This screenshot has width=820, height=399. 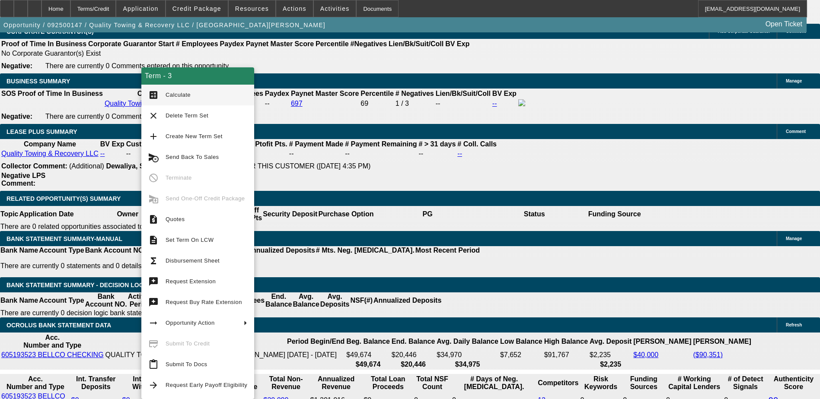 I want to click on mat-icon: try, so click(x=153, y=302).